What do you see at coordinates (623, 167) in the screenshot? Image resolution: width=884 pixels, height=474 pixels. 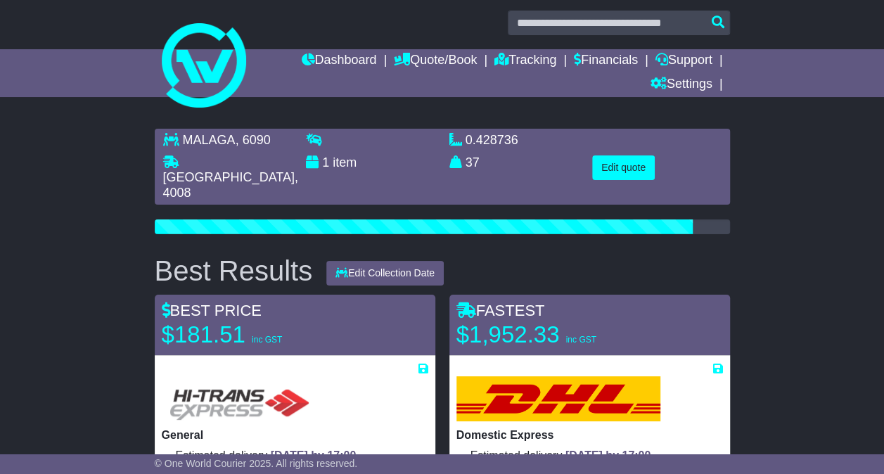 I see `button: Edit quote` at bounding box center [623, 167].